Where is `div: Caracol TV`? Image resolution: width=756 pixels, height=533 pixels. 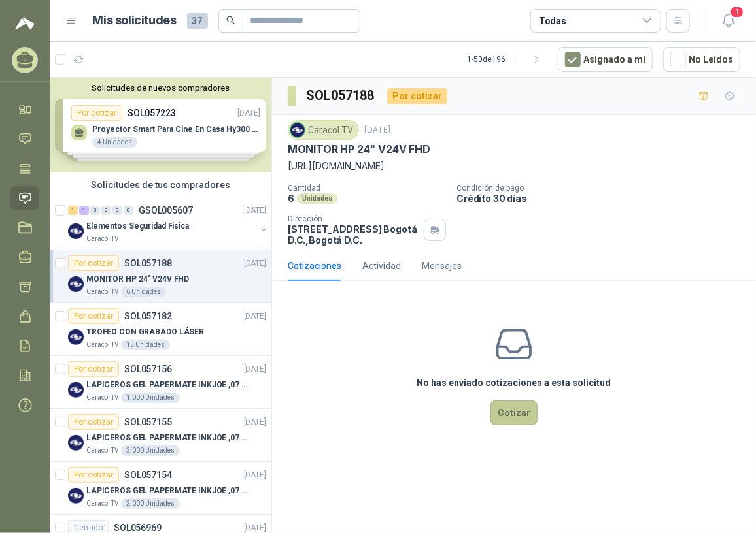
div: Caracol TV is located at coordinates (323, 130).